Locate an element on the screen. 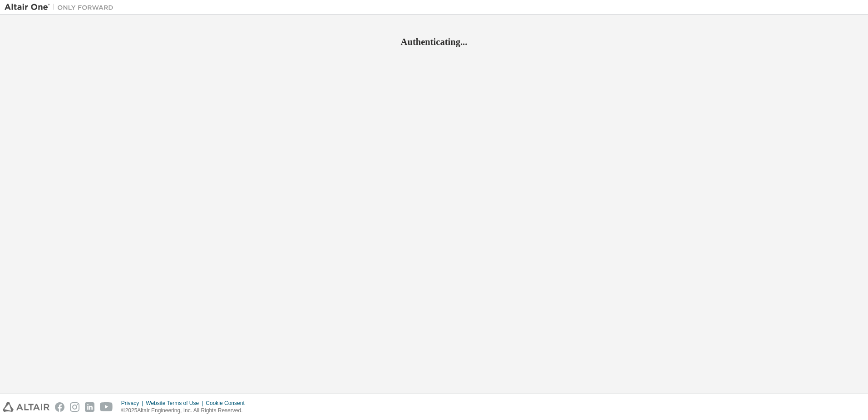 This screenshot has height=420, width=868. div: Cookie Consent is located at coordinates (228, 403).